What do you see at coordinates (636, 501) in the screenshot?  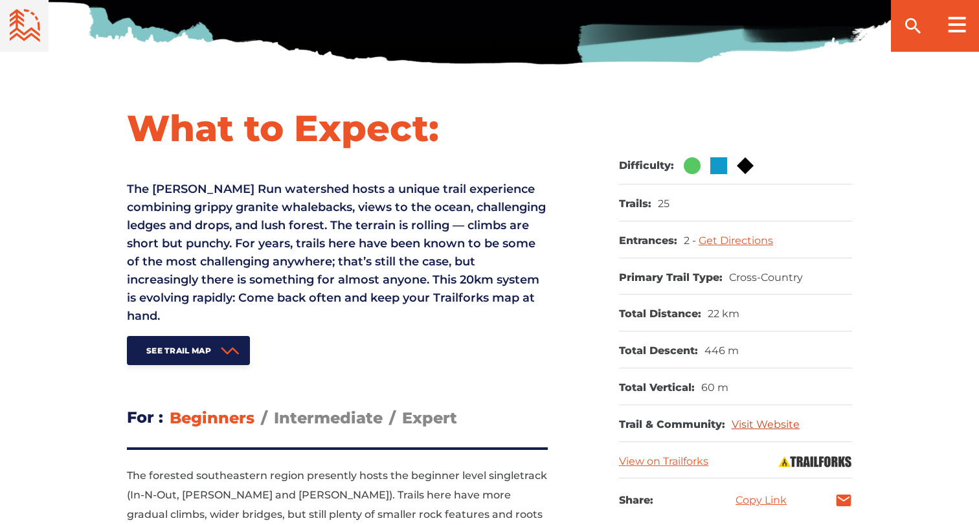 I see `h3: Share:` at bounding box center [636, 501].